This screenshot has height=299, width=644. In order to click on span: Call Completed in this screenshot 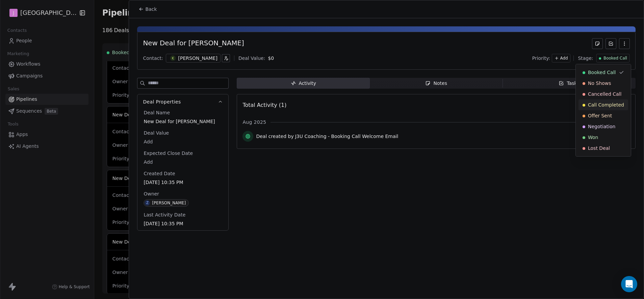, I will do `click(606, 105)`.